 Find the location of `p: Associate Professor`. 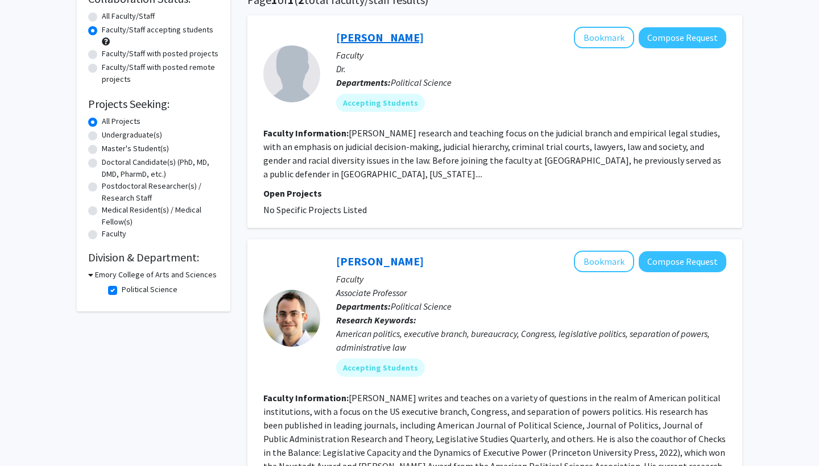

p: Associate Professor is located at coordinates (531, 293).